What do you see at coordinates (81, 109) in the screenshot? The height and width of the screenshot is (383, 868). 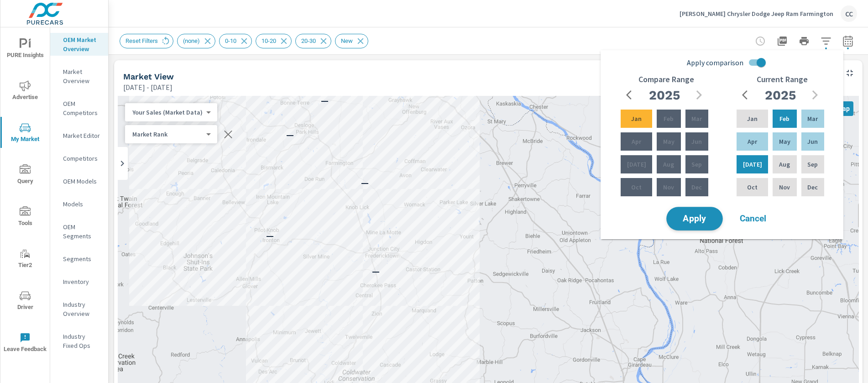 I see `p: OEM Competitors` at bounding box center [81, 109].